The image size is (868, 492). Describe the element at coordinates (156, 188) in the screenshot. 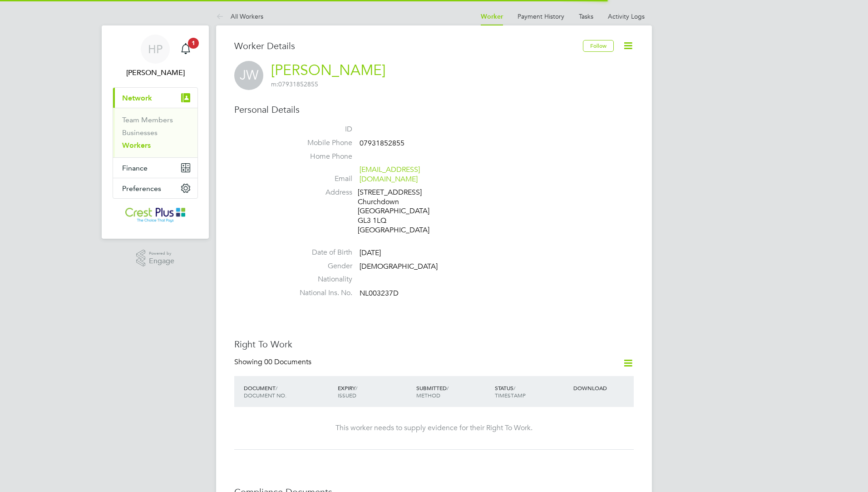

I see `button: Preferences` at that location.